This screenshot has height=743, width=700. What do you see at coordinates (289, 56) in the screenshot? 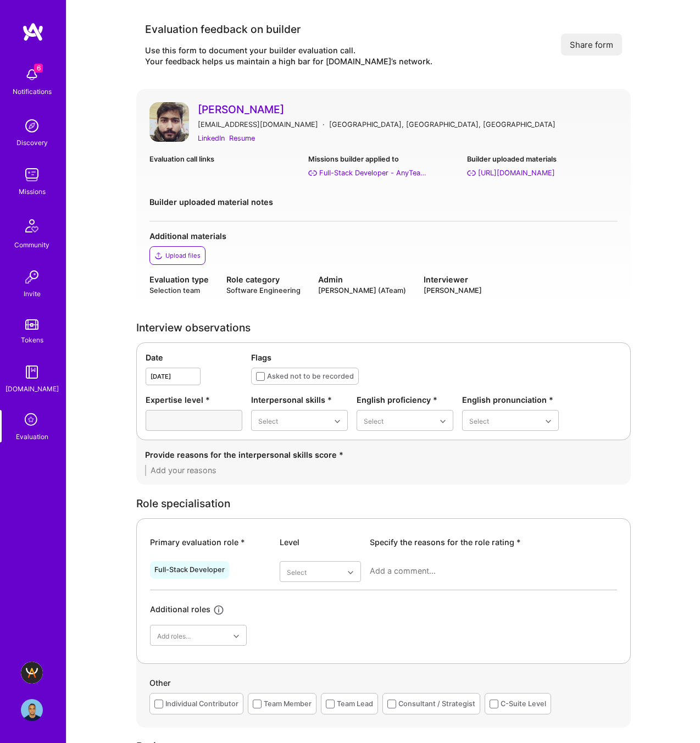
I see `div: Use this form to document your builder evaluation call. Your feedback helps us maintain a high ba...` at bounding box center [289, 56].